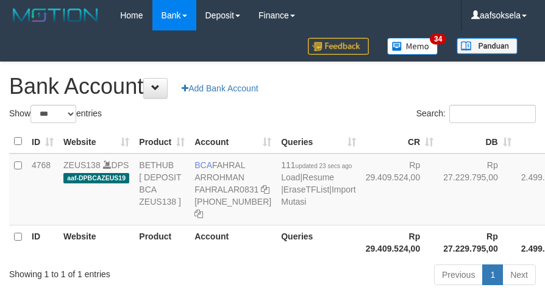 Image resolution: width=545 pixels, height=290 pixels. What do you see at coordinates (226, 190) in the screenshot?
I see `a: FAHRALAR0831` at bounding box center [226, 190].